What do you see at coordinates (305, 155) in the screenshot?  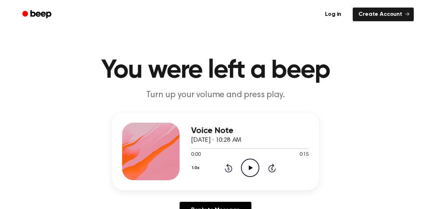 I see `span: 0:15` at bounding box center [305, 155].